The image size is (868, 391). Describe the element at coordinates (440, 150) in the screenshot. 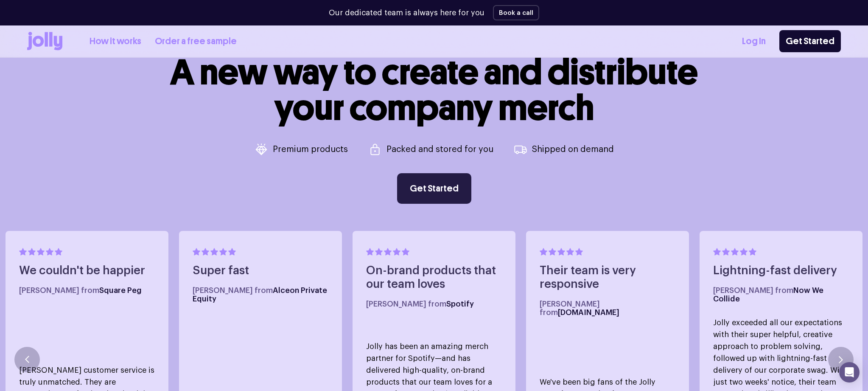

I see `p: Packed and stored for you` at that location.